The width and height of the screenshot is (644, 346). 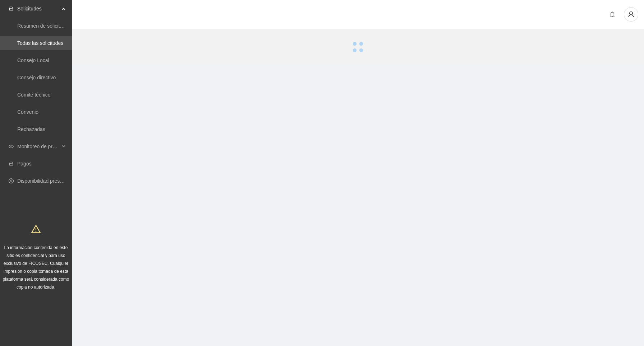 I want to click on span: Solicitudes, so click(x=38, y=9).